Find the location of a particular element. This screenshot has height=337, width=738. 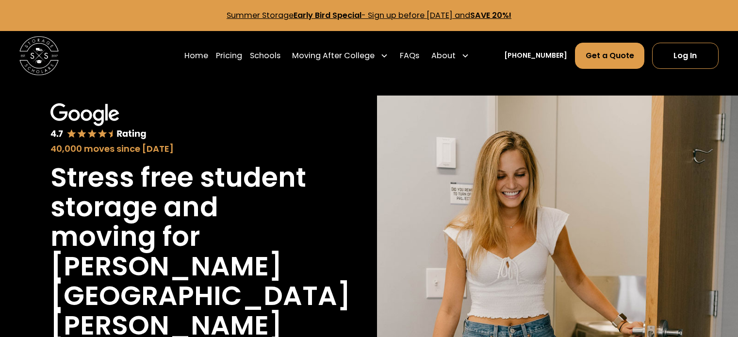

a: Home is located at coordinates (196, 56).